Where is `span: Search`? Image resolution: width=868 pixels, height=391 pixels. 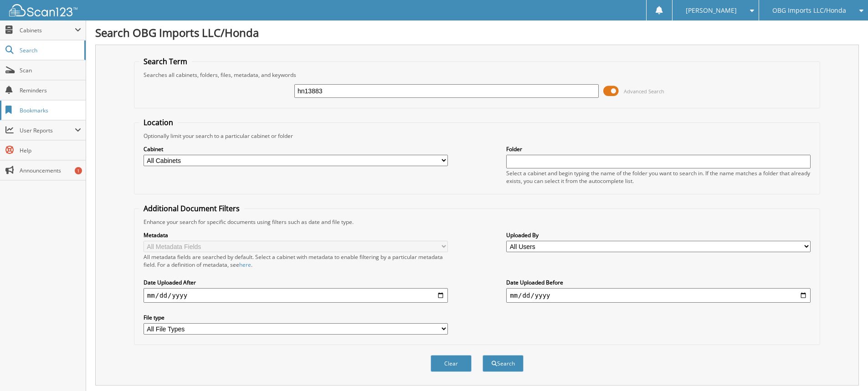
span: Search is located at coordinates (50, 50).